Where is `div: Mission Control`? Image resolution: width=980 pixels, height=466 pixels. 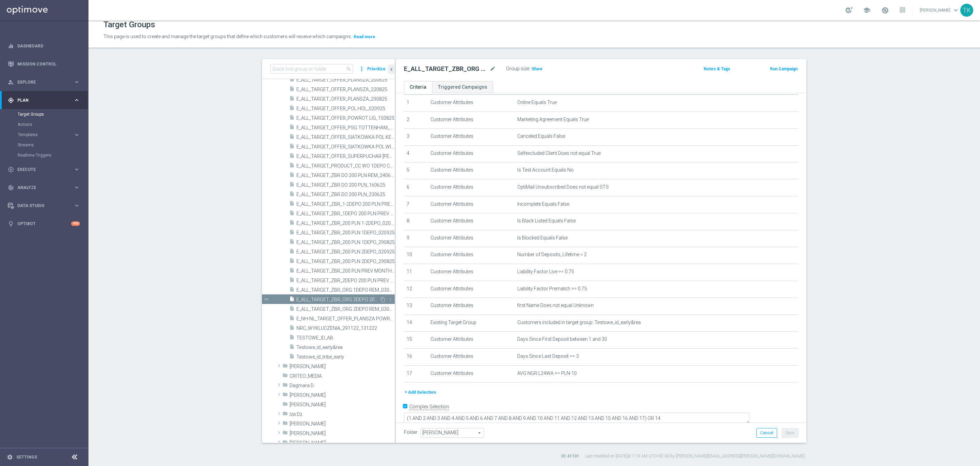 div: Mission Control is located at coordinates (44, 64).